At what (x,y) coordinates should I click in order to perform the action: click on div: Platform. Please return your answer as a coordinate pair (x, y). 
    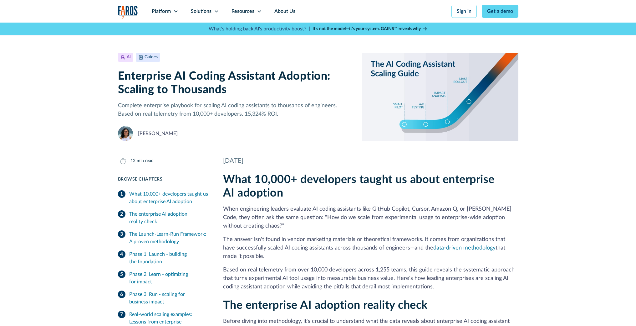
    Looking at the image, I should click on (161, 11).